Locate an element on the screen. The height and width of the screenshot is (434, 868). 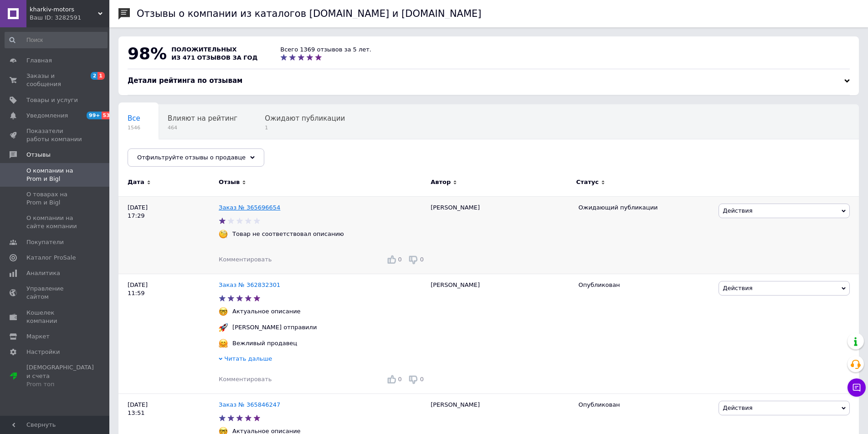
div: Prom топ is located at coordinates (60, 385).